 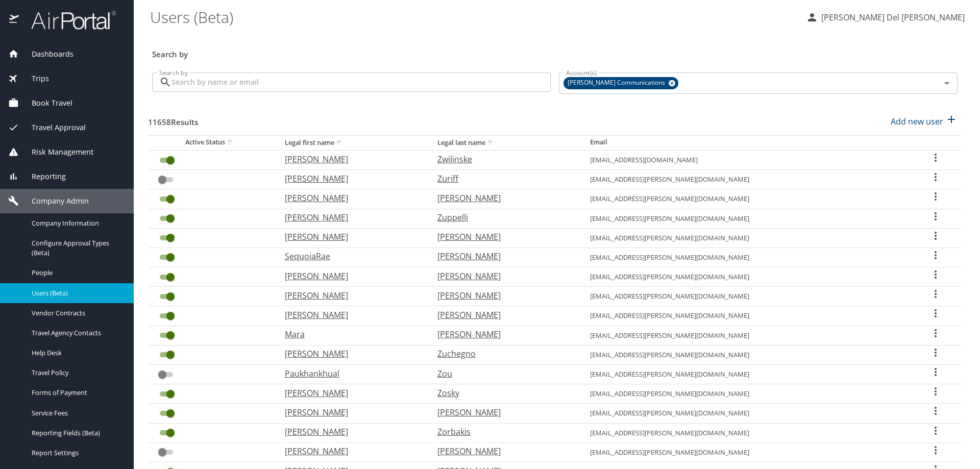 What do you see at coordinates (212, 143) in the screenshot?
I see `th: Active Status` at bounding box center [212, 143].